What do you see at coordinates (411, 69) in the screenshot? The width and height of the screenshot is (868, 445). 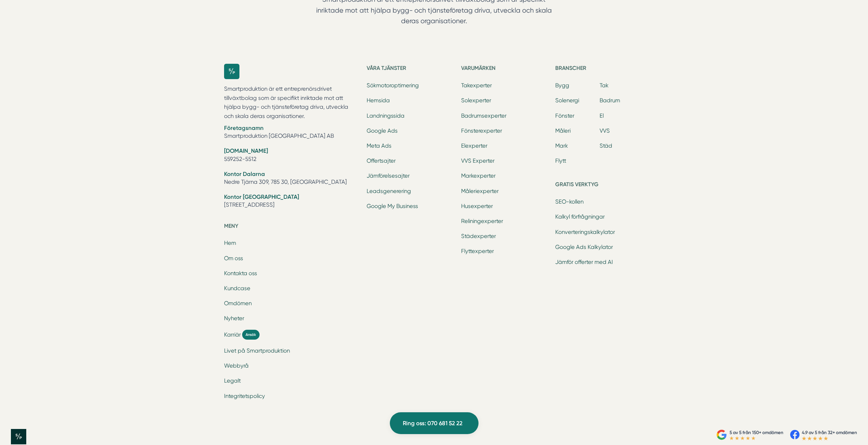 I see `h5: Våra tjänster` at bounding box center [411, 69].